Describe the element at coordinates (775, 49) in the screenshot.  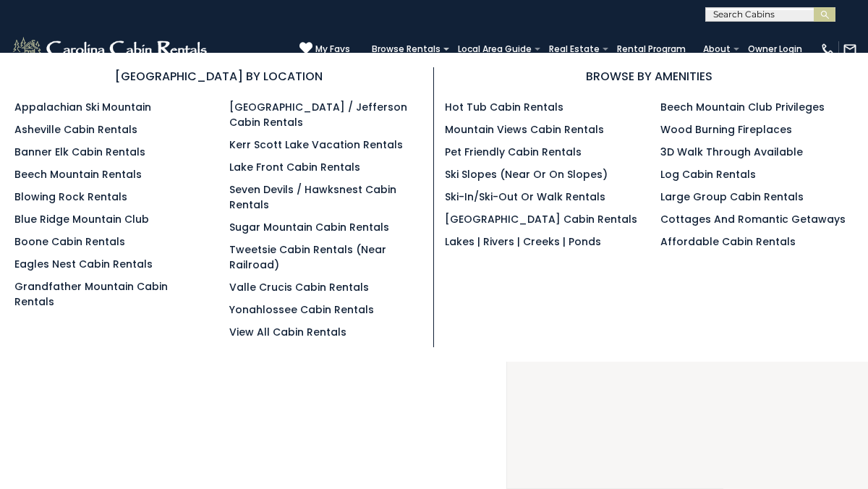
I see `a: Owner Login` at that location.